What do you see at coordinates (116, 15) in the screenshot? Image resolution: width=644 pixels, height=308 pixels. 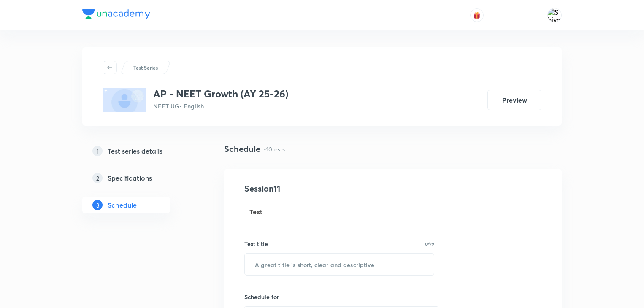 I see `a: Company Logo` at bounding box center [116, 15].